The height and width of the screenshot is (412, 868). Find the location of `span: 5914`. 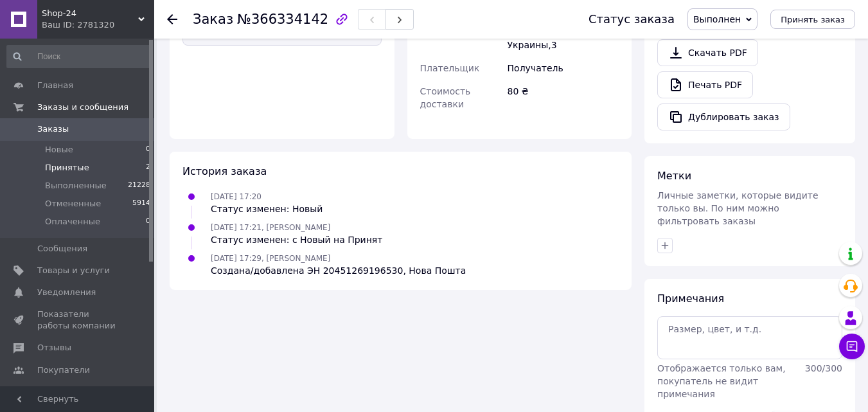

span: 5914 is located at coordinates (141, 204).